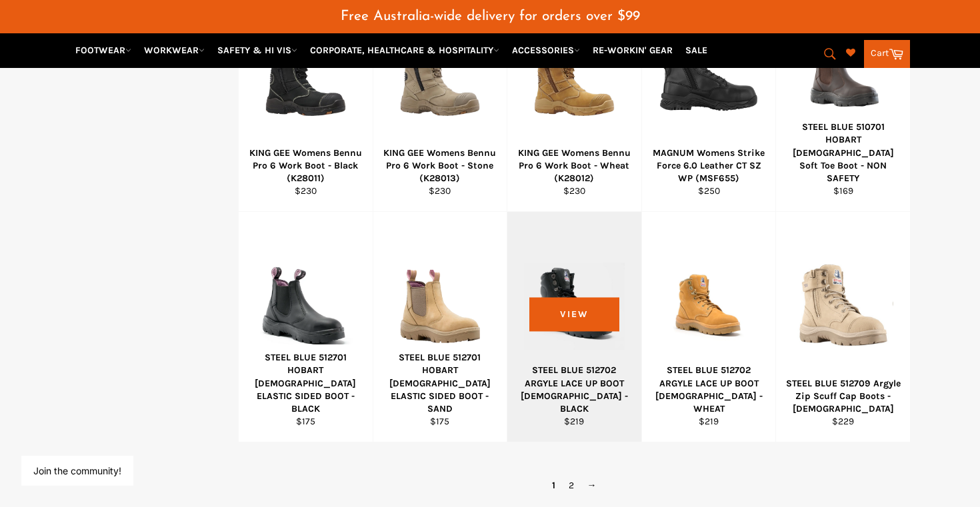  What do you see at coordinates (842, 76) in the screenshot?
I see `img: STEEL BLUE 510701 HOBART Ladies Soft Toe Boot - NON SAFETY - Workin' Gear` at bounding box center [842, 76].